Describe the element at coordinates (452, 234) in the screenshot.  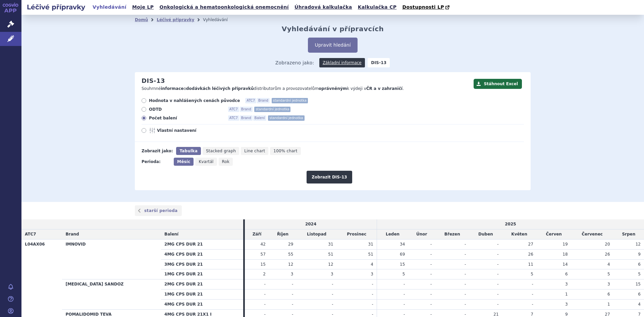
I see `td: Březen` at that location.